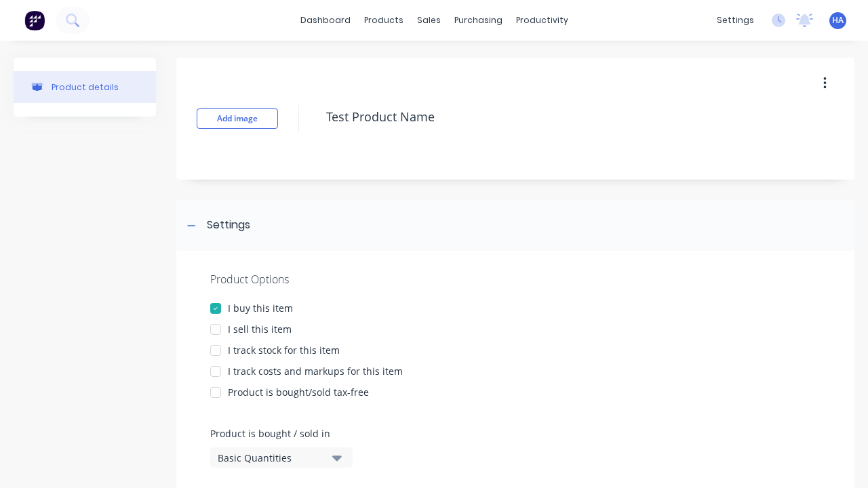 Image resolution: width=868 pixels, height=488 pixels. Describe the element at coordinates (238, 118) in the screenshot. I see `button: Add image` at that location.